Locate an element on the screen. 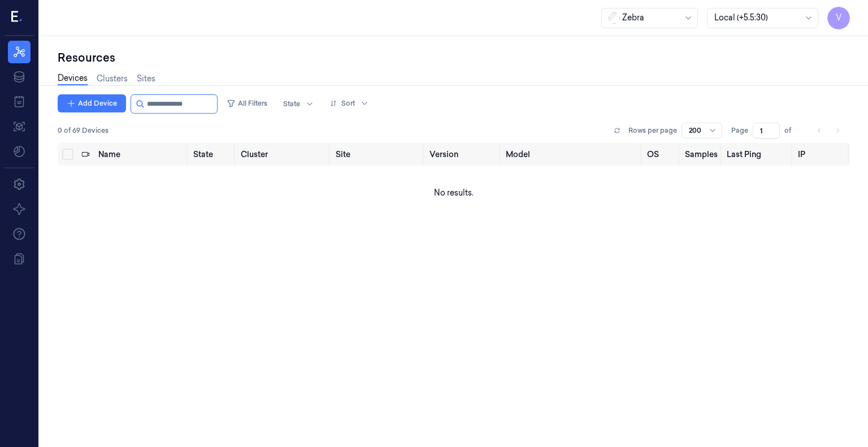  button: Add Device is located at coordinates (92, 103).